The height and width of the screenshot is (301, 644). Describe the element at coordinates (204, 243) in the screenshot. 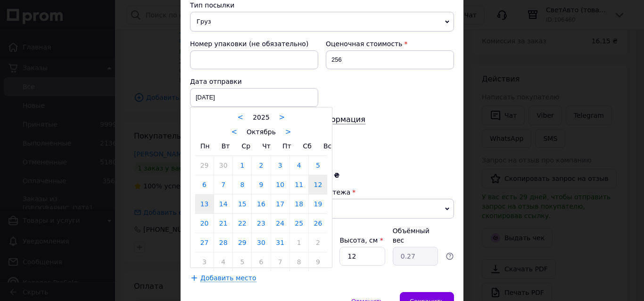

I see `a: 27` at that location.